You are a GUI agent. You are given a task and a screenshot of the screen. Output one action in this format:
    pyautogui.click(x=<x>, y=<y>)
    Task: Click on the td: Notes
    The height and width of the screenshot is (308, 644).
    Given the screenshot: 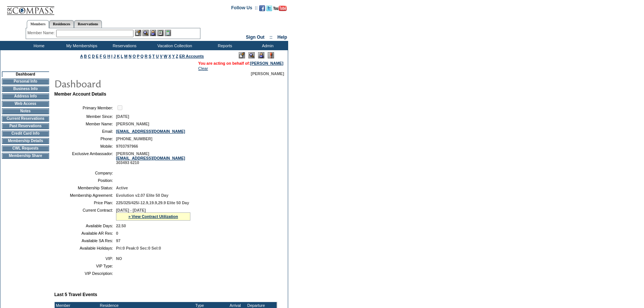 What is the action you would take?
    pyautogui.click(x=25, y=112)
    